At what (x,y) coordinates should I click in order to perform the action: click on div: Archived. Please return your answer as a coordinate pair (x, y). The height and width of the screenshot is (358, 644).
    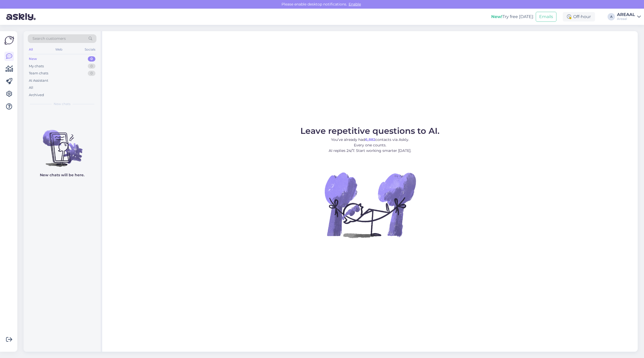
    Looking at the image, I should click on (37, 95).